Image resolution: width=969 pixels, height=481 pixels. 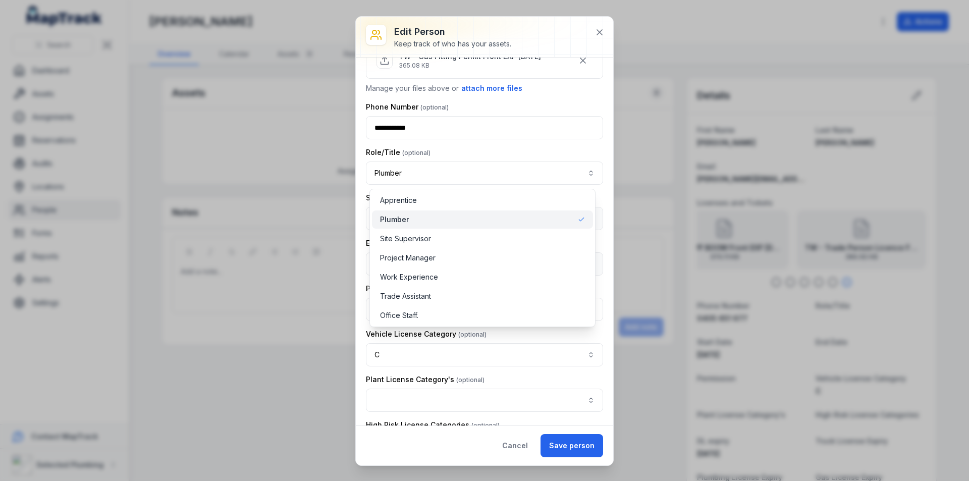 I want to click on span: Office Staff., so click(x=399, y=315).